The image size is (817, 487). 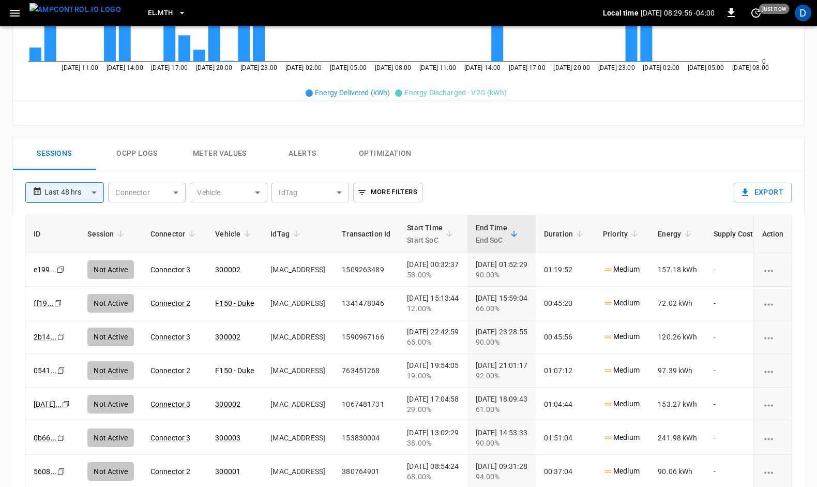 What do you see at coordinates (433, 308) in the screenshot?
I see `div: 12.00%` at bounding box center [433, 308].